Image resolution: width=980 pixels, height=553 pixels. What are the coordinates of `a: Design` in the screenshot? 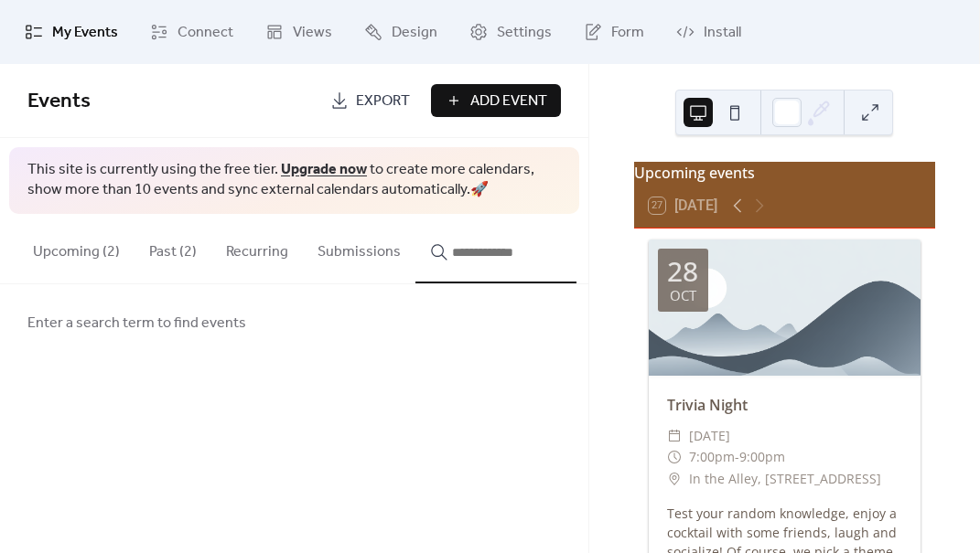 It's located at (400, 32).